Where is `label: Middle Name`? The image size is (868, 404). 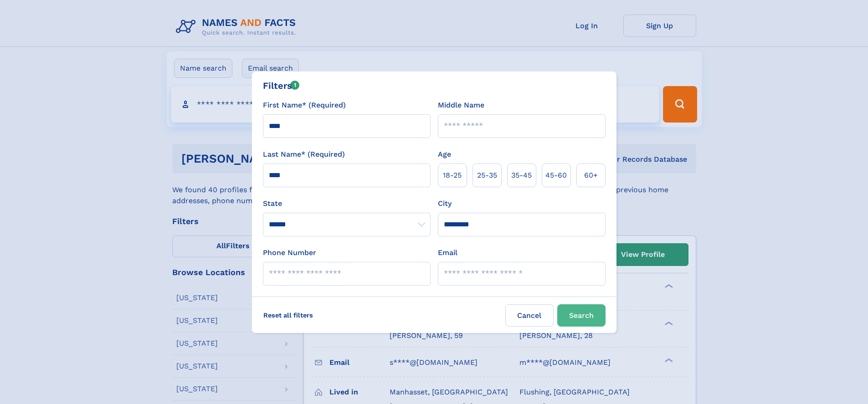 label: Middle Name is located at coordinates (461, 105).